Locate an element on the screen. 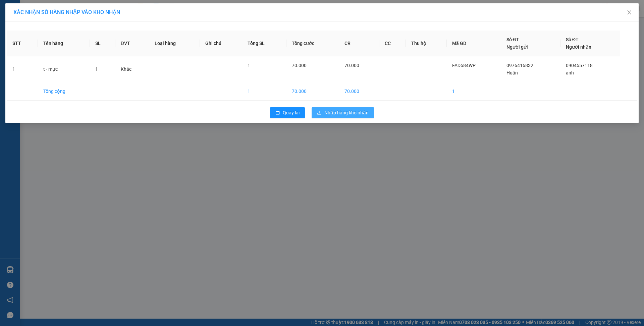 The height and width of the screenshot is (326, 644). span: FAD584WP is located at coordinates (464, 65).